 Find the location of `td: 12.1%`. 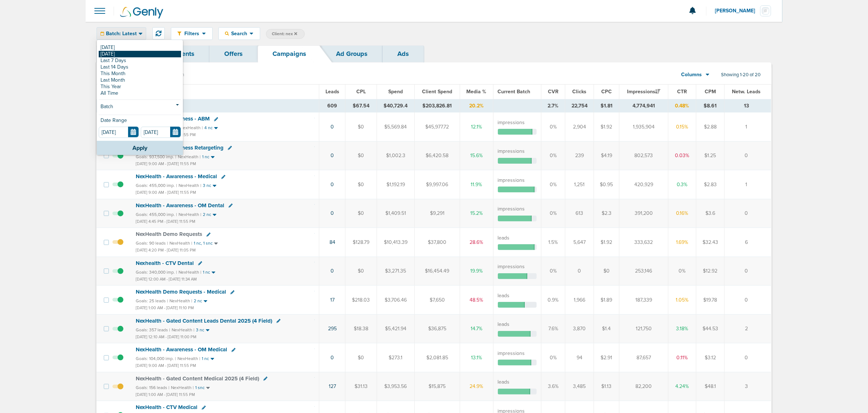

td: 12.1% is located at coordinates (477, 127).